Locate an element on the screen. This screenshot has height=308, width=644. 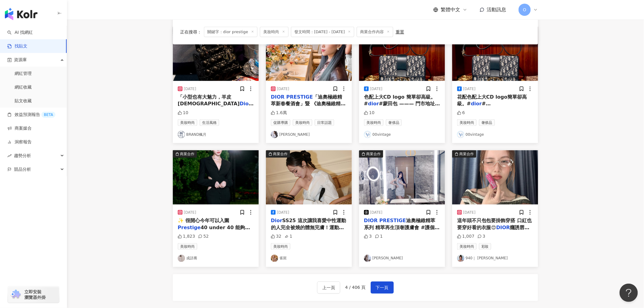
div: 1.6萬 is located at coordinates (279, 113).